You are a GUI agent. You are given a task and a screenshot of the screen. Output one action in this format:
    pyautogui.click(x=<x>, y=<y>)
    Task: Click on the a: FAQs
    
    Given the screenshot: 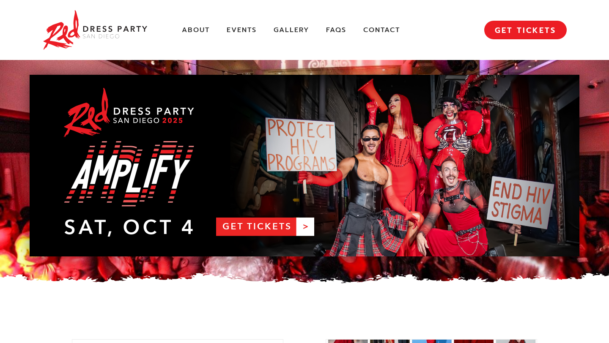 What is the action you would take?
    pyautogui.click(x=336, y=30)
    